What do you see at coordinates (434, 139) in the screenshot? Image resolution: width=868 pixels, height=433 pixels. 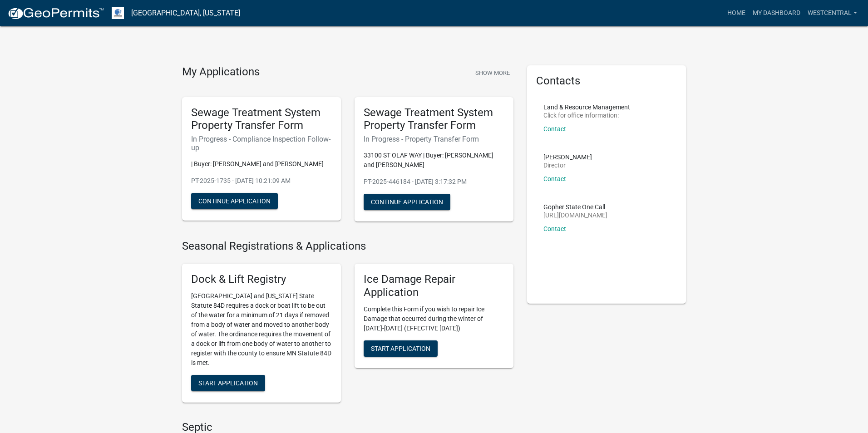 I see `h6: In Progress - Property Transfer Form` at bounding box center [434, 139].